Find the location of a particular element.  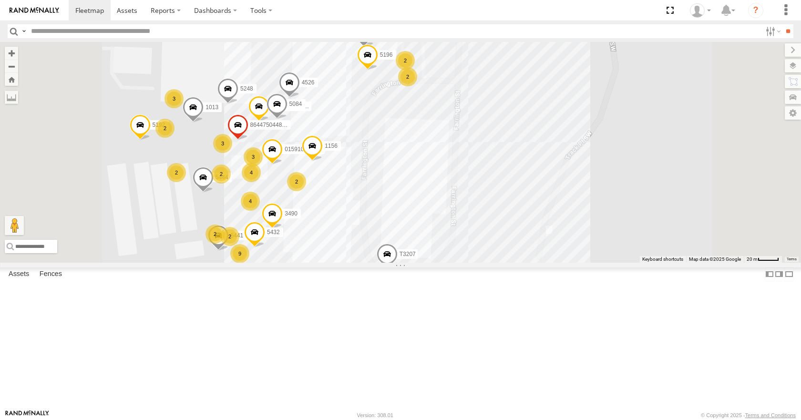

label: Measure is located at coordinates (11, 97).